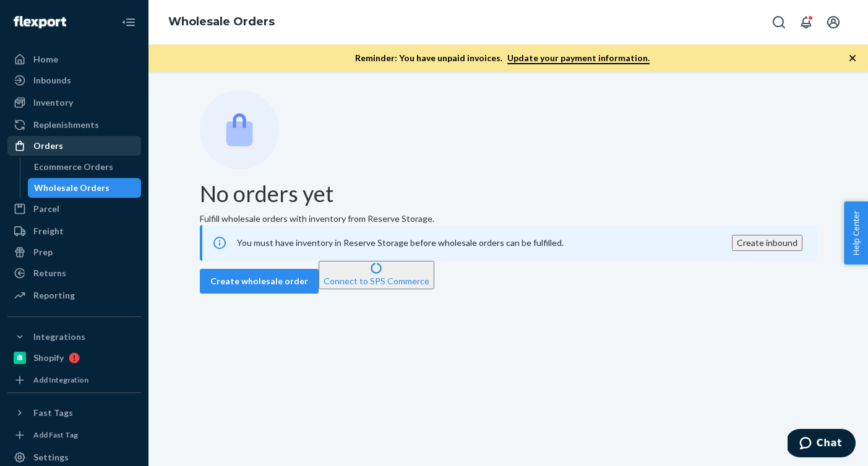 The height and width of the screenshot is (466, 868). I want to click on a: Orders, so click(75, 146).